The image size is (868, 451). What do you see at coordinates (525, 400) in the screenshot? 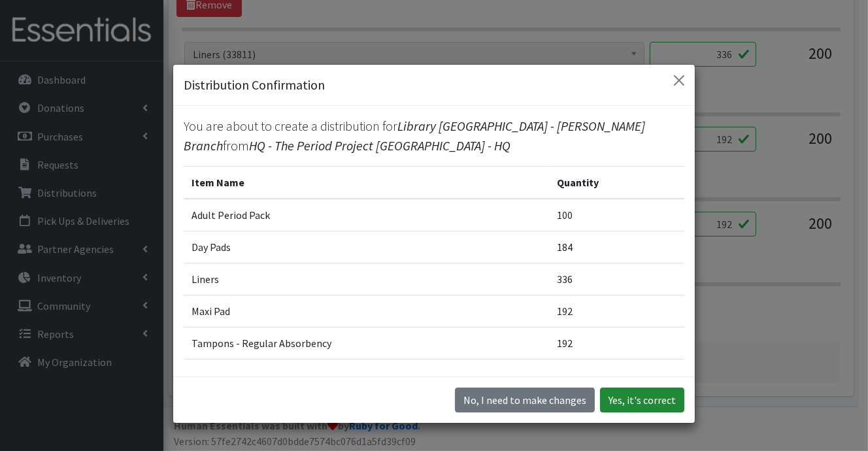
I see `button: No I need to make changes` at bounding box center [525, 400].